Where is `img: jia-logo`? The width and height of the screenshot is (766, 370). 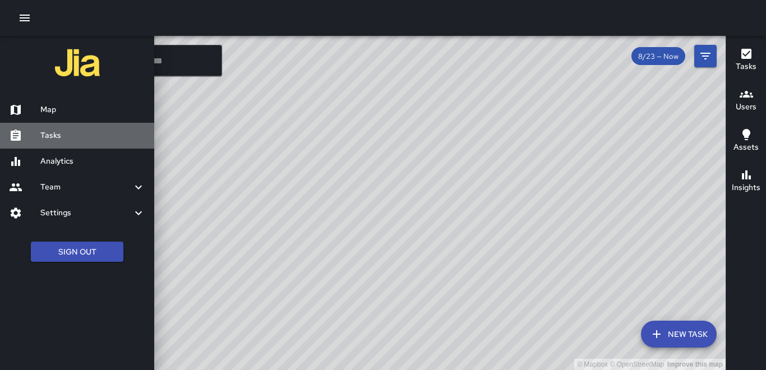 img: jia-logo is located at coordinates (77, 63).